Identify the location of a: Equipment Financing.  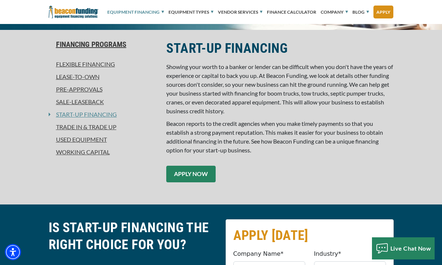
(136, 12).